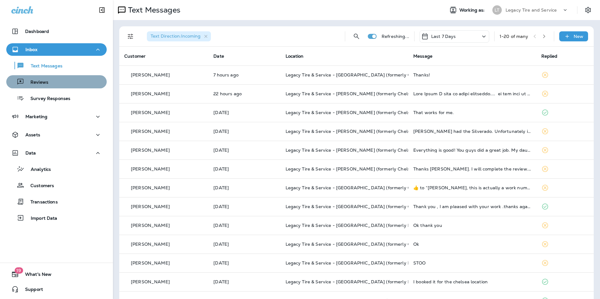 The width and height of the screenshot is (600, 299). Describe the element at coordinates (56, 66) in the screenshot. I see `button: Text Messages` at that location.